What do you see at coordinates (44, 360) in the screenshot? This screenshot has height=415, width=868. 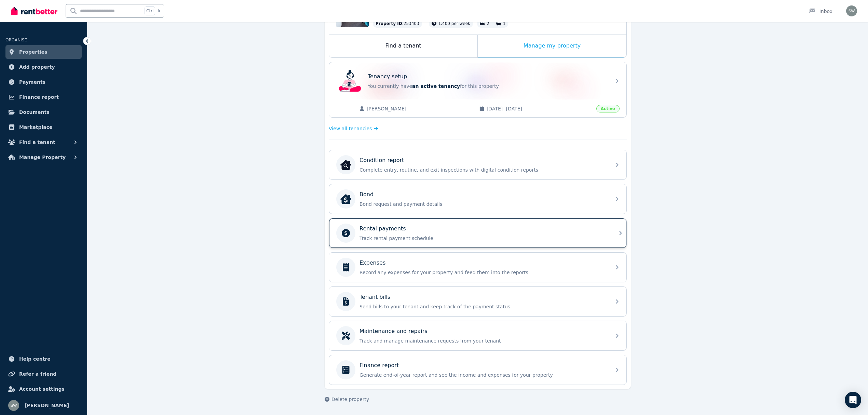 I see `a: Help centre` at bounding box center [44, 360].